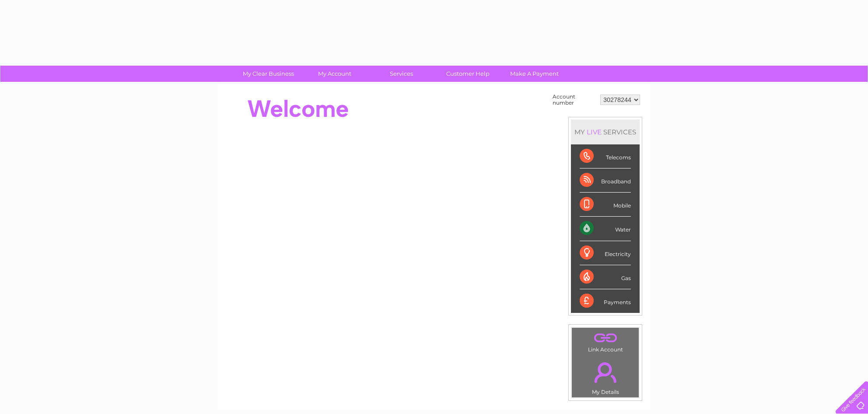 This screenshot has width=868, height=414. What do you see at coordinates (334, 73) in the screenshot?
I see `a: My Account` at bounding box center [334, 73].